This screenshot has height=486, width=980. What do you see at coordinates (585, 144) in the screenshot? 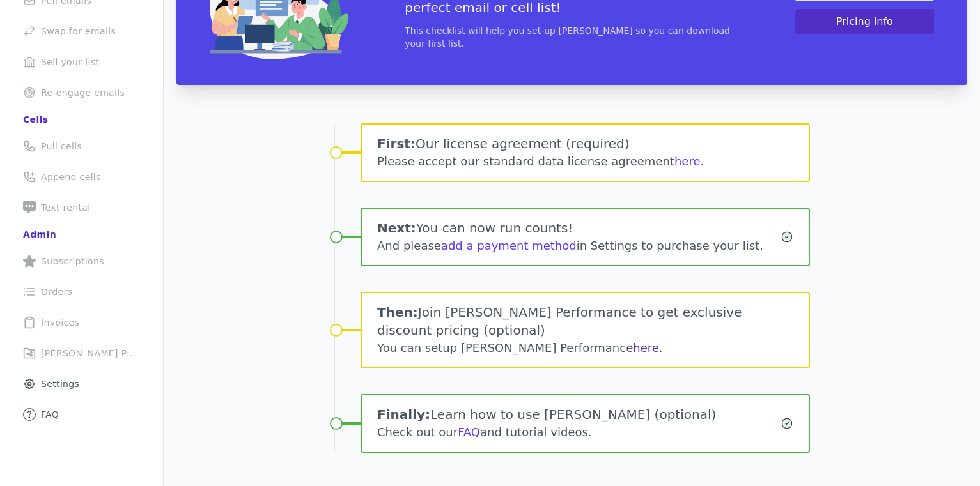
I see `h1: Our license agreement (required)` at bounding box center [585, 144].